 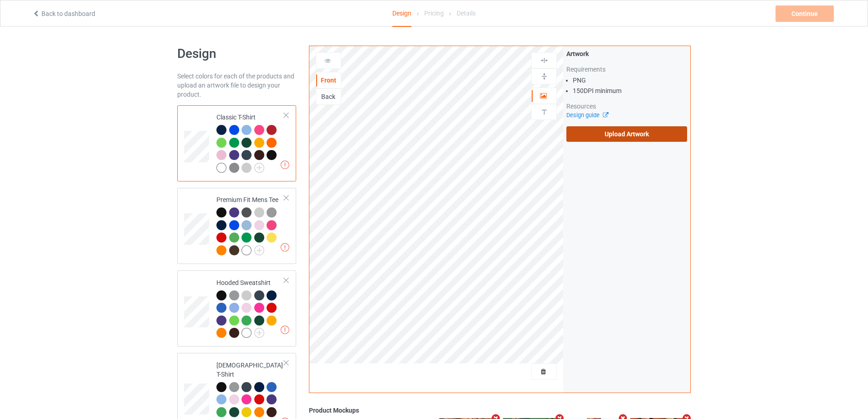 I want to click on a: Design guide, so click(x=587, y=114).